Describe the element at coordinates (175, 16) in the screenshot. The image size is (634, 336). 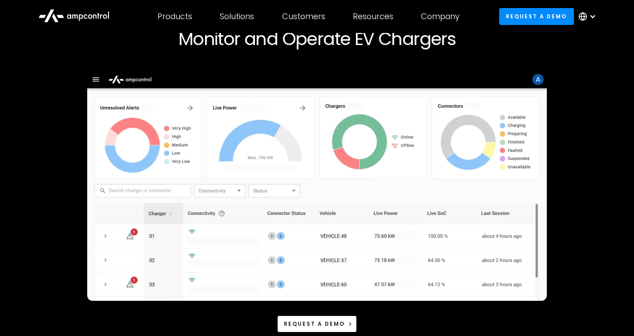
I see `div: Products` at that location.